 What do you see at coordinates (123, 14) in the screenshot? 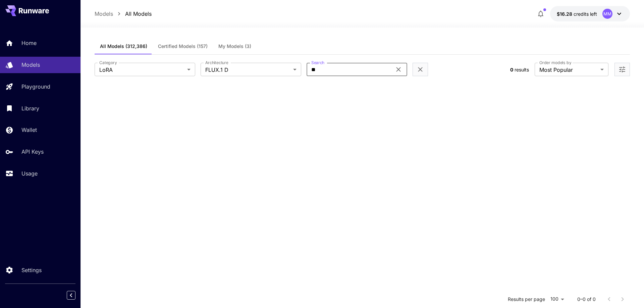
I see `nav: breadcrumb` at bounding box center [123, 14].